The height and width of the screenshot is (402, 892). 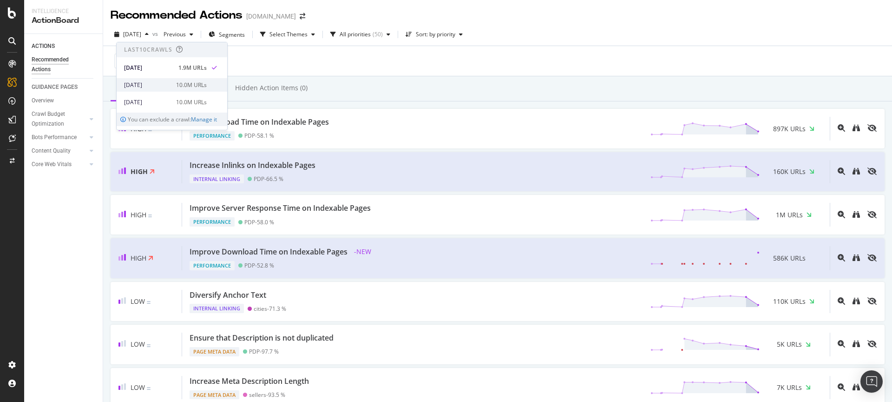 I want to click on div: cities - 71.3 %, so click(x=270, y=308).